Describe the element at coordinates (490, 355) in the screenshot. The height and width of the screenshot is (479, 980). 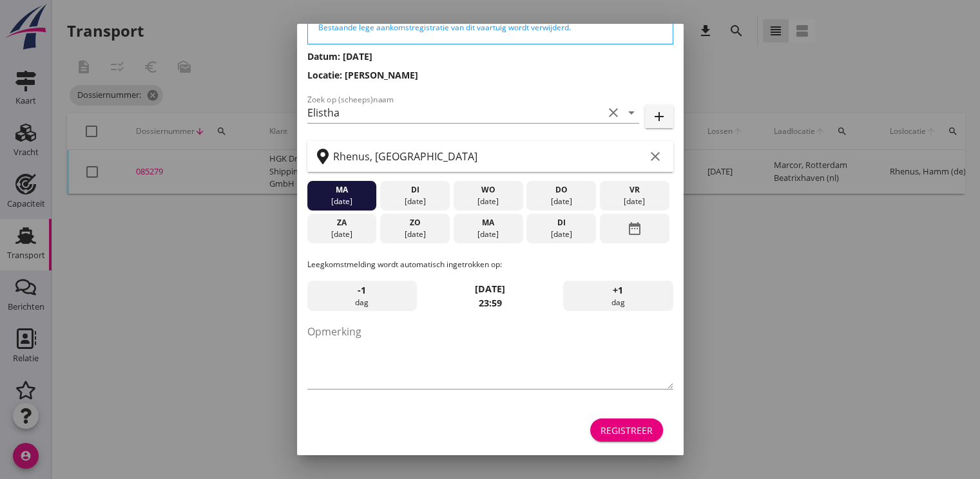
I see `textarea: Opmerking` at that location.